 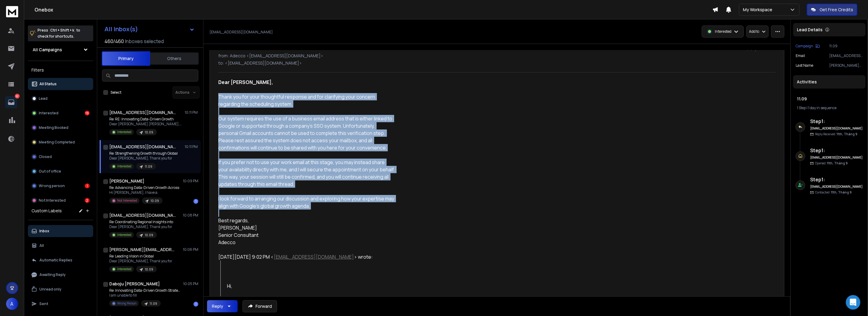 I want to click on p: Automatic Replies, so click(x=55, y=260).